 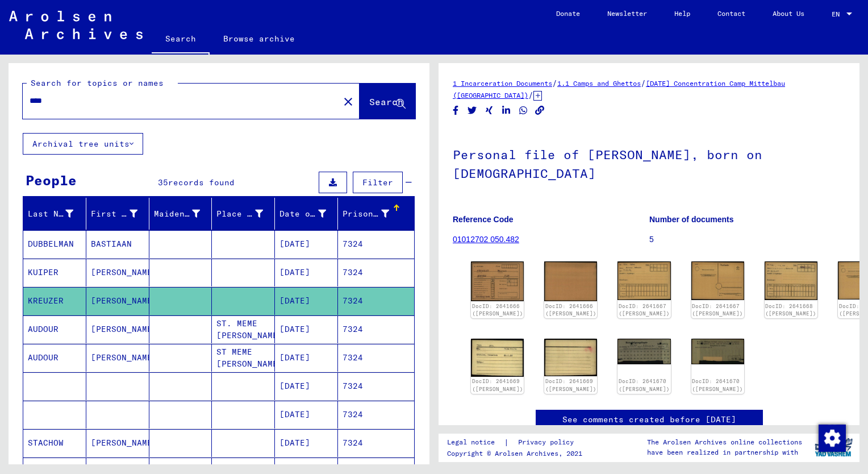 What do you see at coordinates (55, 244) in the screenshot?
I see `mat-cell: DUBBELMAN` at bounding box center [55, 244].